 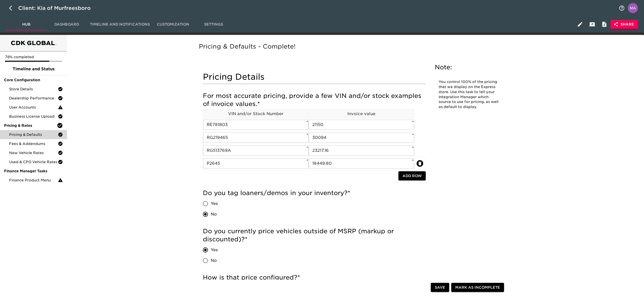 What do you see at coordinates (33, 80) in the screenshot?
I see `span: Core Configuration` at bounding box center [33, 80].